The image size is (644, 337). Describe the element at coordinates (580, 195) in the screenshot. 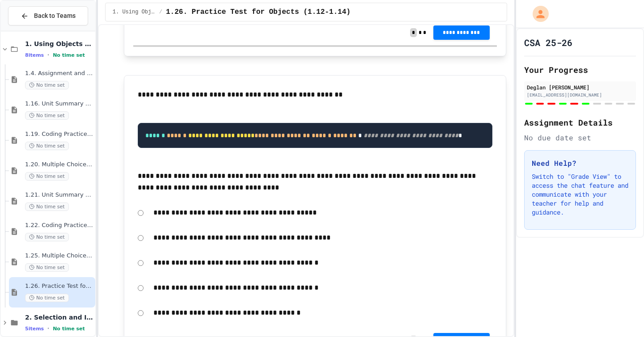

I see `p: Switch to "Grade View" to access the chat feature and communicate with your teacher for help and ...` at that location.